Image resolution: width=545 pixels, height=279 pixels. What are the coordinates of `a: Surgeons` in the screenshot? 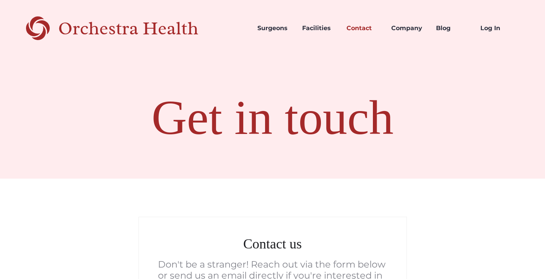 It's located at (273, 28).